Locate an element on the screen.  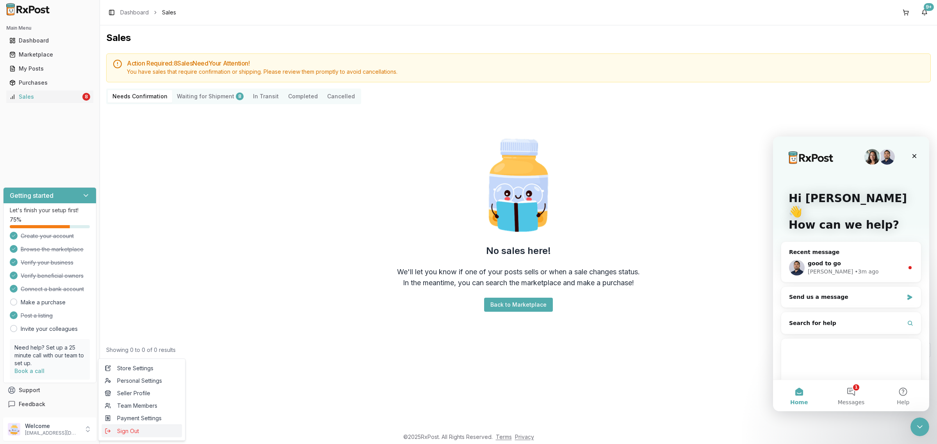
a: Invite your colleagues is located at coordinates (49, 329).